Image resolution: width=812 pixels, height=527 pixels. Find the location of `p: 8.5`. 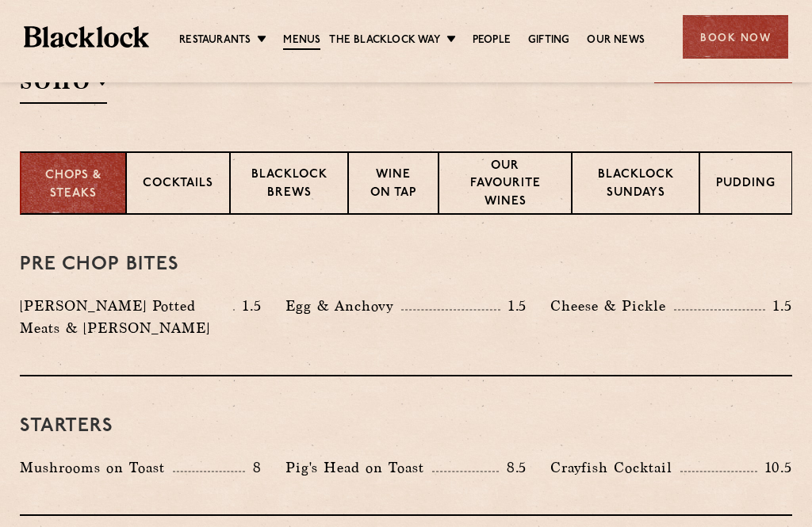

p: 8.5 is located at coordinates (513, 468).